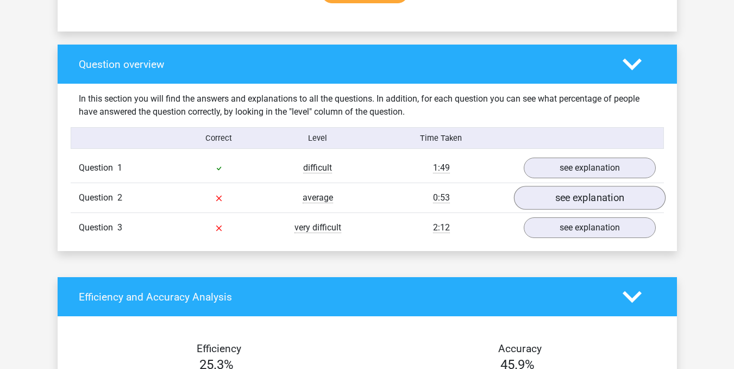 The width and height of the screenshot is (734, 369). I want to click on div: Time Taken, so click(440, 138).